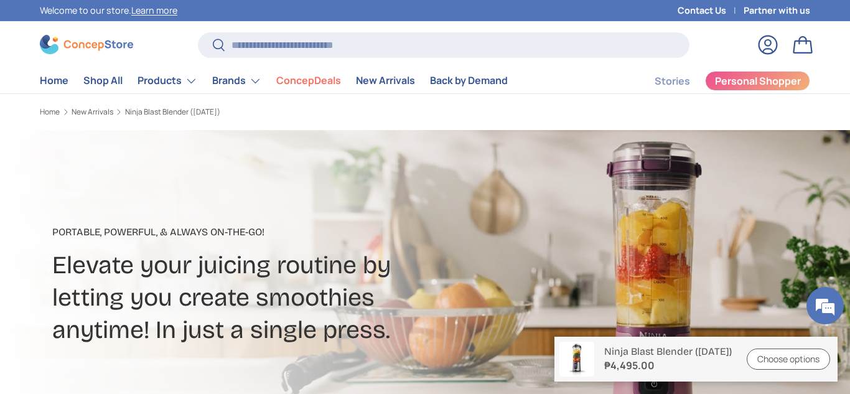 This screenshot has height=394, width=850. I want to click on nav: Secondary, so click(717, 81).